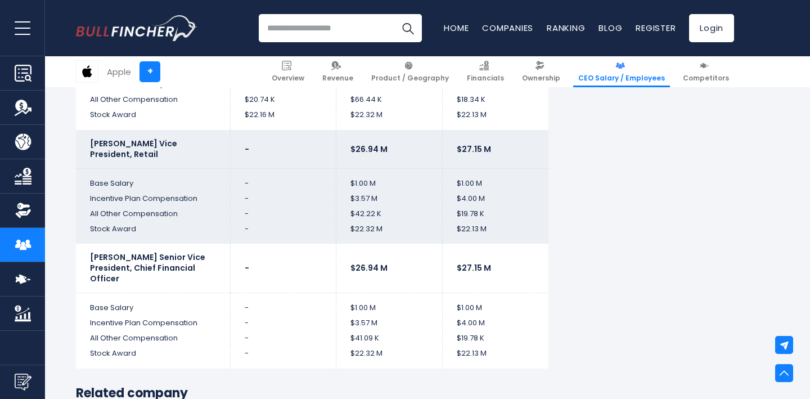 The height and width of the screenshot is (399, 810). Describe the element at coordinates (622, 71) in the screenshot. I see `a: CEO Salary / Employees` at that location.